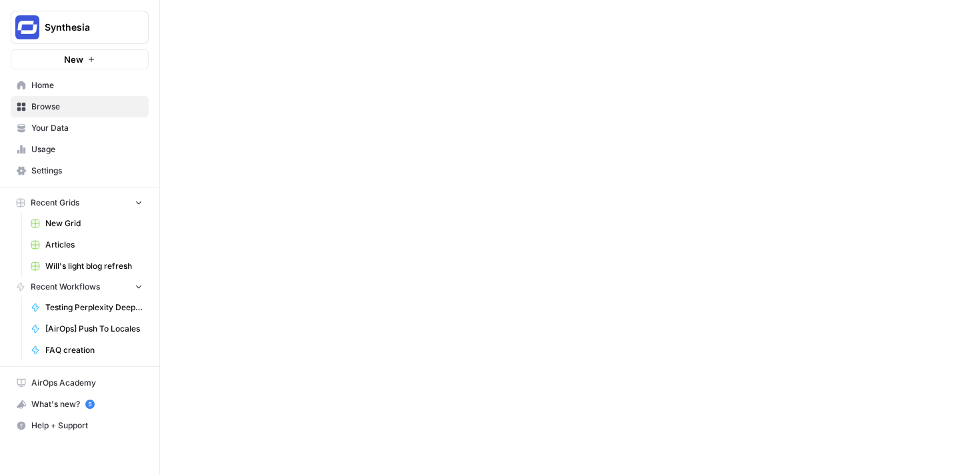 Image resolution: width=980 pixels, height=475 pixels. Describe the element at coordinates (79, 171) in the screenshot. I see `a: Settings` at that location.